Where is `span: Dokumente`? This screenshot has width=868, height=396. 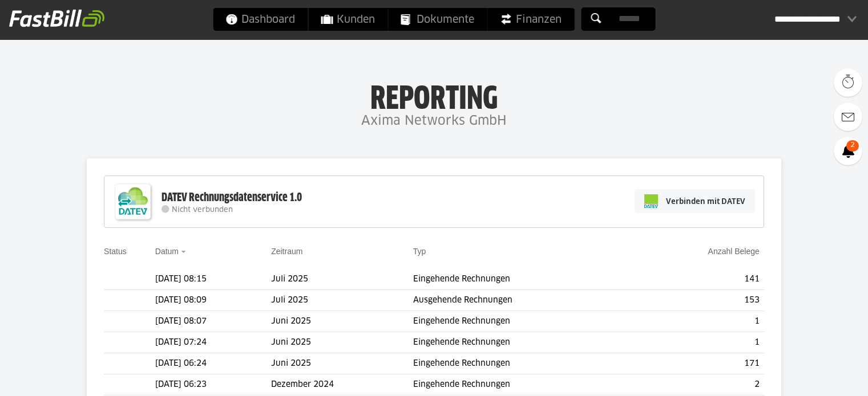
span: Dokumente is located at coordinates (437, 19).